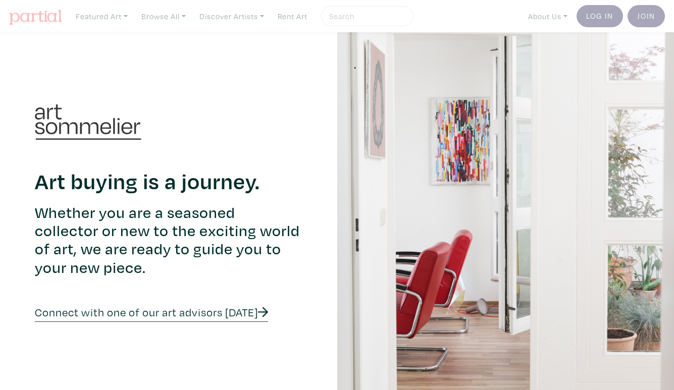  I want to click on h1: Art buying is a journey., so click(169, 181).